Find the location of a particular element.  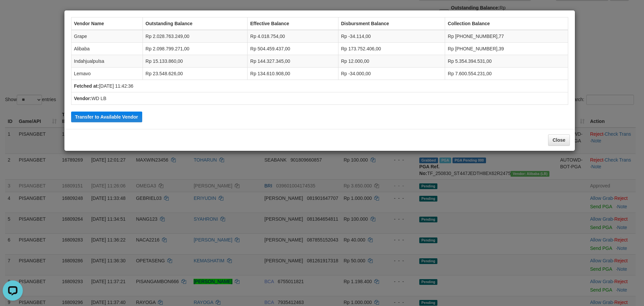

td: Lemavo is located at coordinates (107, 74).